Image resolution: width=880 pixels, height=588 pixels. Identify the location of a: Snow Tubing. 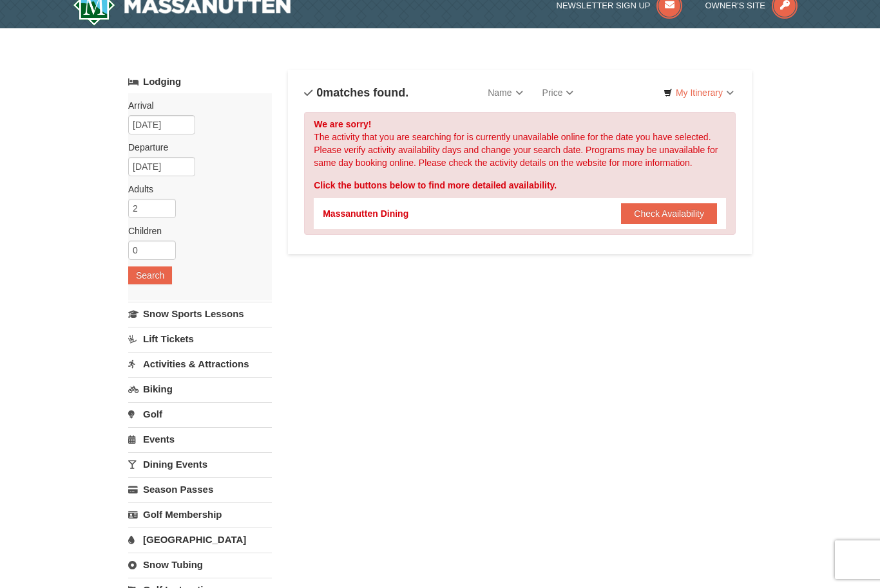
(199, 565).